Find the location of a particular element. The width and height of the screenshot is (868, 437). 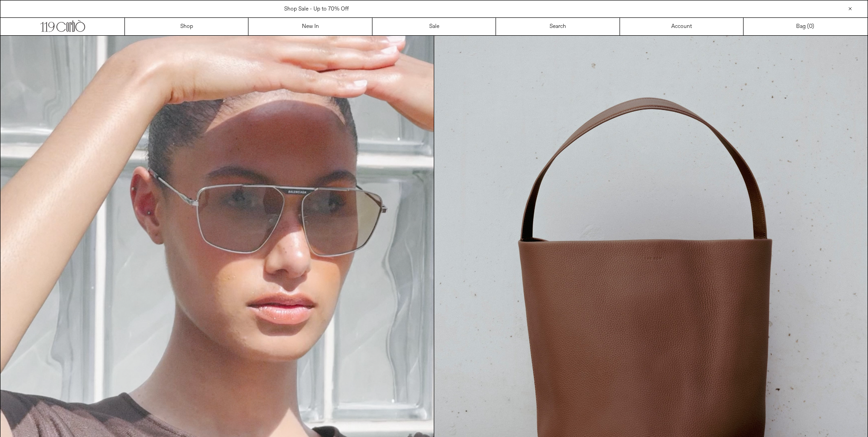

a: Shop is located at coordinates (187, 27).